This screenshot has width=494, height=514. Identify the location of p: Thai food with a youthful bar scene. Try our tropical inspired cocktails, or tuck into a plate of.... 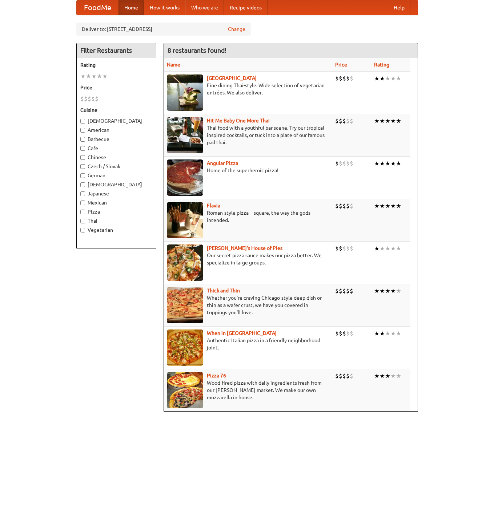
(248, 135).